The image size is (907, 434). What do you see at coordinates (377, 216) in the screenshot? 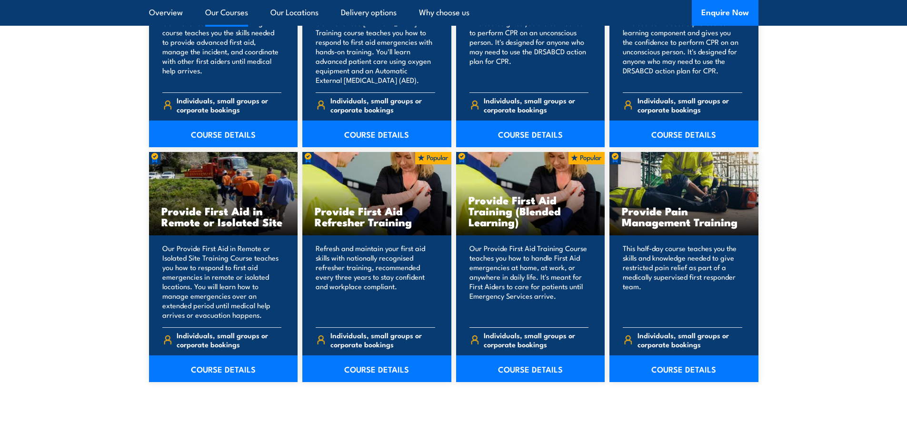
I see `h3: Provide First Aid Refresher Training` at bounding box center [377, 216].